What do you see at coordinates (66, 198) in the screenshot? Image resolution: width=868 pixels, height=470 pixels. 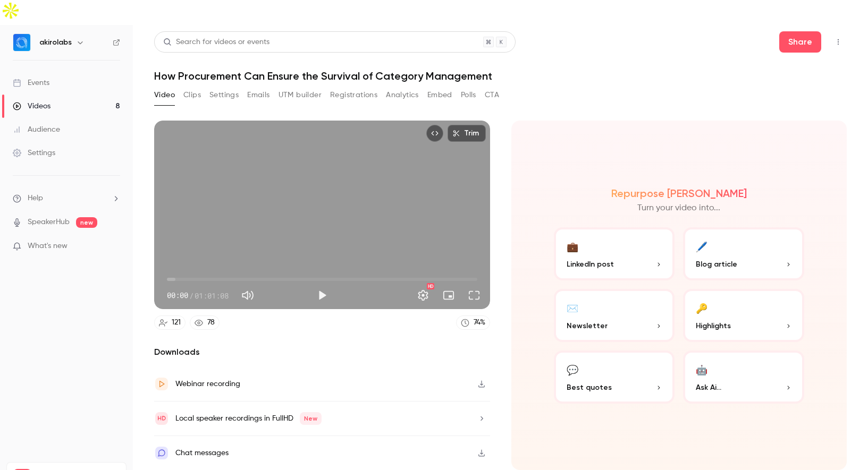 I see `li: help-dropdown-opener` at bounding box center [66, 198].